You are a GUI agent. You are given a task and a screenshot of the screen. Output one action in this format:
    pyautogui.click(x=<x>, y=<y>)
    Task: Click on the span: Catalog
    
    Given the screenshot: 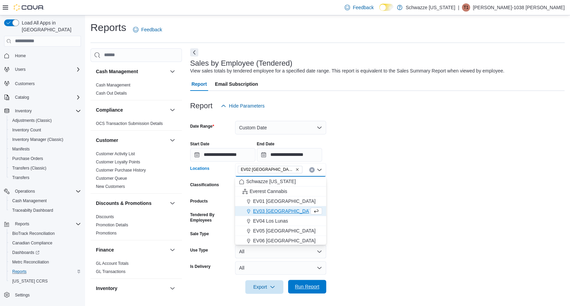 What is the action you would take?
    pyautogui.click(x=22, y=97)
    